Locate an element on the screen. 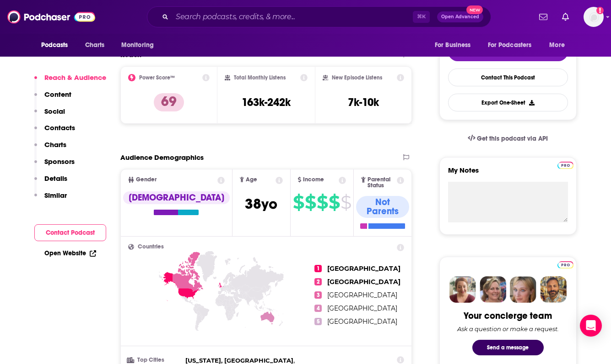 This screenshot has width=611, height=364. button: Contact Podcast is located at coordinates (70, 233).